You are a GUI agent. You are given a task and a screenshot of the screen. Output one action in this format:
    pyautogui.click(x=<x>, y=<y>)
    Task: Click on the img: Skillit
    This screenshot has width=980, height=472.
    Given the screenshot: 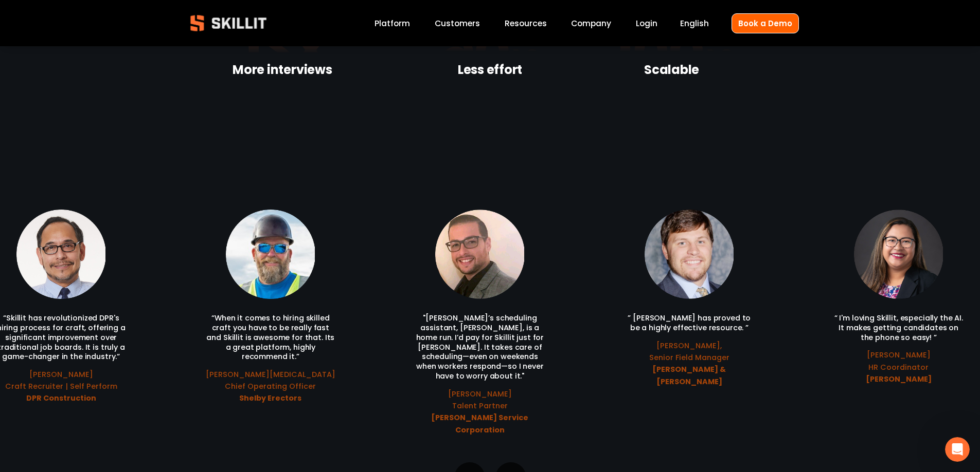 What is the action you would take?
    pyautogui.click(x=228, y=23)
    